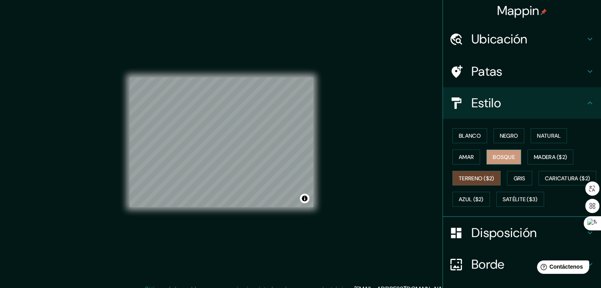 The width and height of the screenshot is (601, 288). What do you see at coordinates (221, 142) in the screenshot?
I see `canvas: Mapa` at bounding box center [221, 142].